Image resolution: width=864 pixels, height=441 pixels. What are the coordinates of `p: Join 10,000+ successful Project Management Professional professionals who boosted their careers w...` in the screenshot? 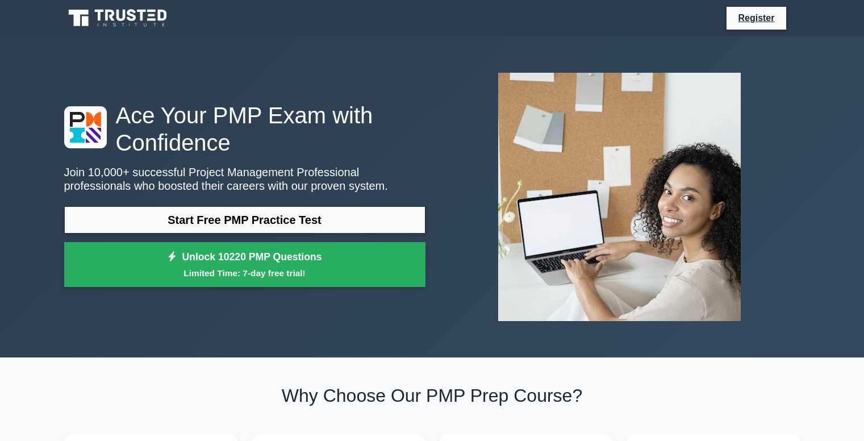 It's located at (245, 179).